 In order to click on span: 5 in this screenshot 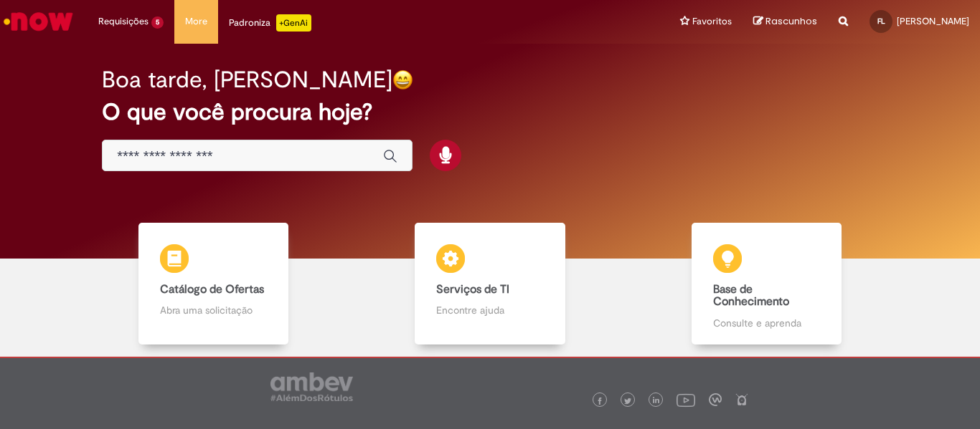, I will do `click(157, 22)`.